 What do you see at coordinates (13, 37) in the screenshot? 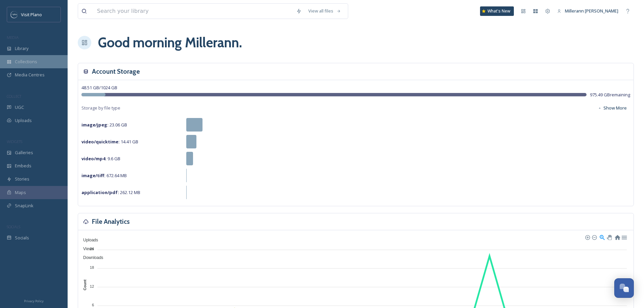
I see `span: MEDIA` at bounding box center [13, 37].